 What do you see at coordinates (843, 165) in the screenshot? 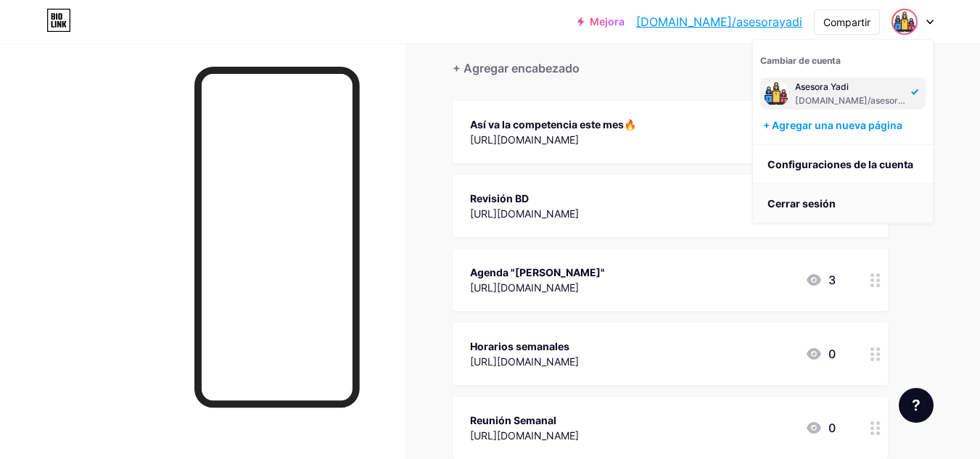
I see `a: Configuraciones de la cuenta` at bounding box center [843, 165].